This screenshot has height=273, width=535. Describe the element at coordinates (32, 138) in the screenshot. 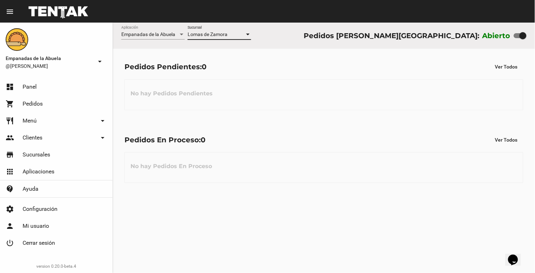

I see `span: Clientes` at that location.